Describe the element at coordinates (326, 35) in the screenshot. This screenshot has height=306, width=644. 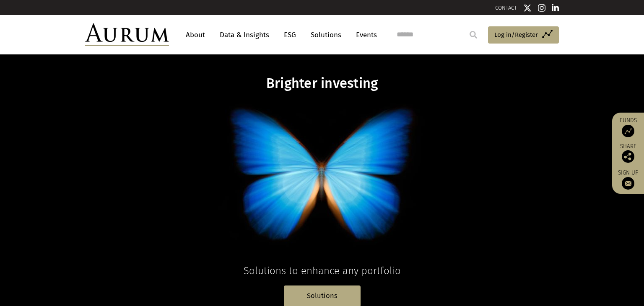
I see `a: Solutions` at that location.